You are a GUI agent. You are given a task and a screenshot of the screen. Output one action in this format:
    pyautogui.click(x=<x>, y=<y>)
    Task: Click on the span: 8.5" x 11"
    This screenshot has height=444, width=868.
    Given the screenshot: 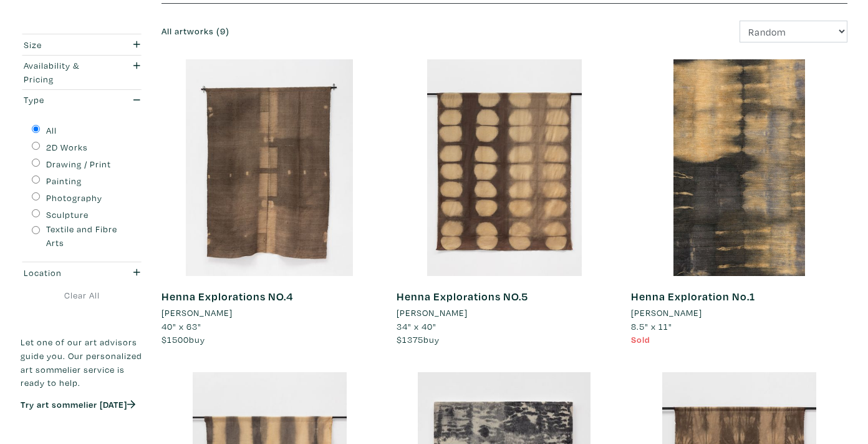 What is the action you would take?
    pyautogui.click(x=652, y=326)
    